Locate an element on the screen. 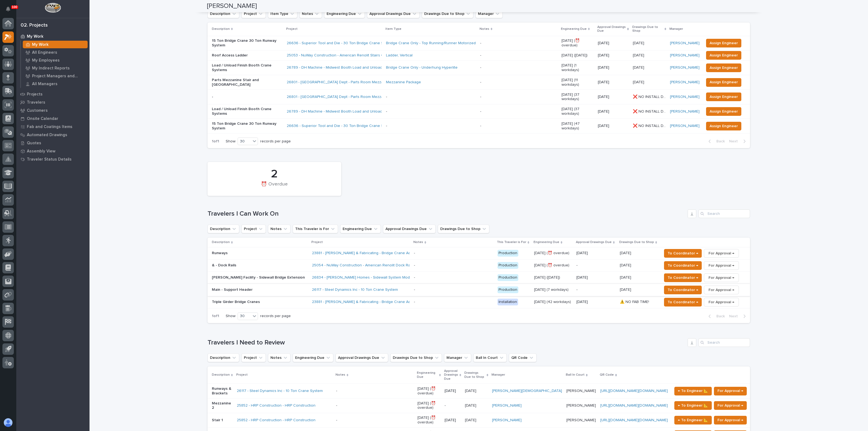 Image resolution: width=868 pixels, height=431 pixels. a: Onsite Calendar is located at coordinates (53, 118).